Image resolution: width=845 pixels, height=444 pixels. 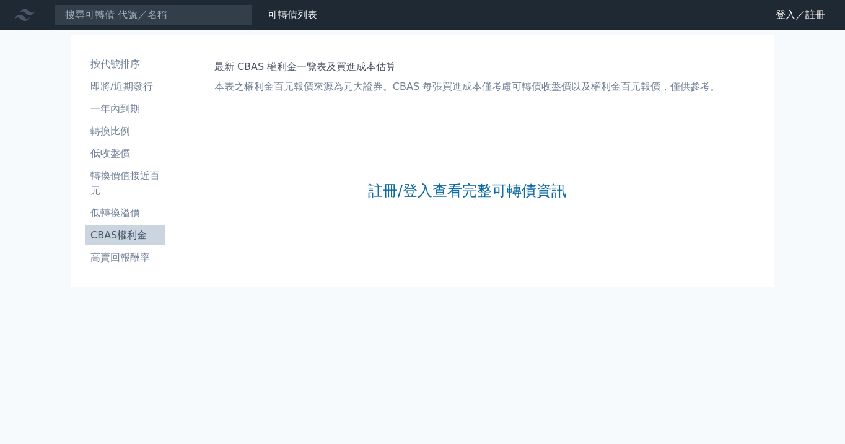 What do you see at coordinates (125, 235) in the screenshot?
I see `li: CBAS權利金` at bounding box center [125, 235].